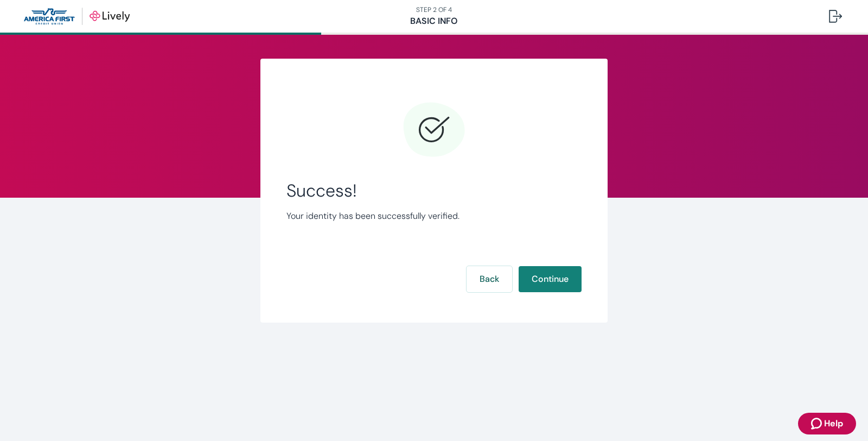  Describe the element at coordinates (434, 191) in the screenshot. I see `span: Success!` at that location.